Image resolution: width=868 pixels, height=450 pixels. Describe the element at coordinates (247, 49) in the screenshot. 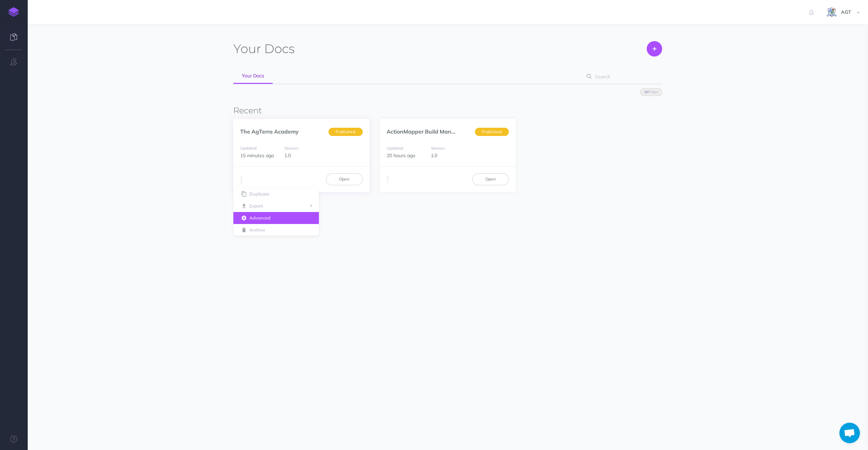

I see `span: Your` at that location.